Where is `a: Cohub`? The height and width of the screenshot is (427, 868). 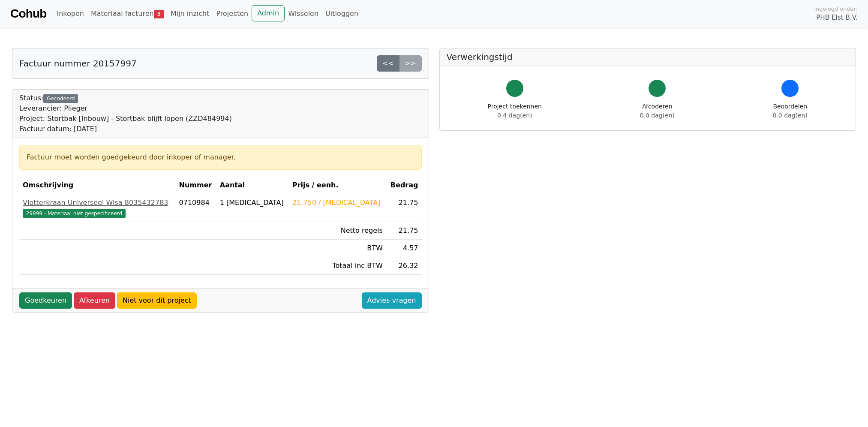 a: Cohub is located at coordinates (28, 14).